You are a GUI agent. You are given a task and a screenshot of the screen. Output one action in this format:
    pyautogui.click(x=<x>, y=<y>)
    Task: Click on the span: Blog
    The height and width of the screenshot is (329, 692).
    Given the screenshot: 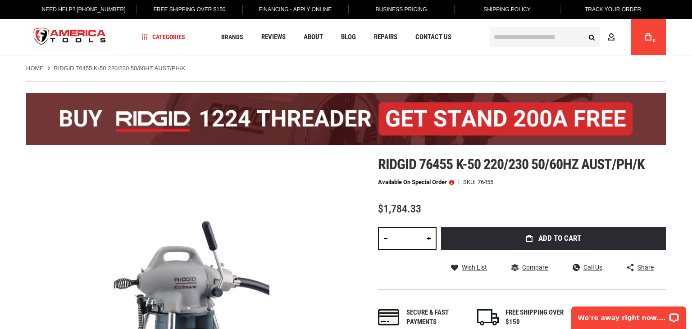 What is the action you would take?
    pyautogui.click(x=348, y=37)
    